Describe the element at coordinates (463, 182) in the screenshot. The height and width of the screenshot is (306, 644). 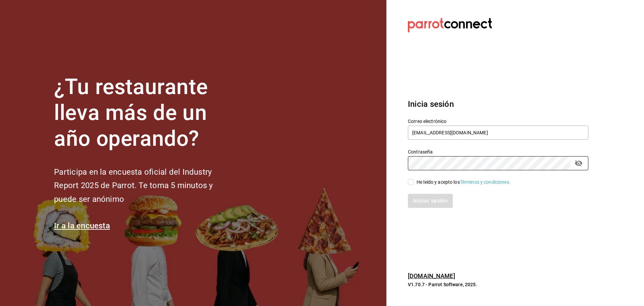
I see `div: He leído y acepto los` at that location.